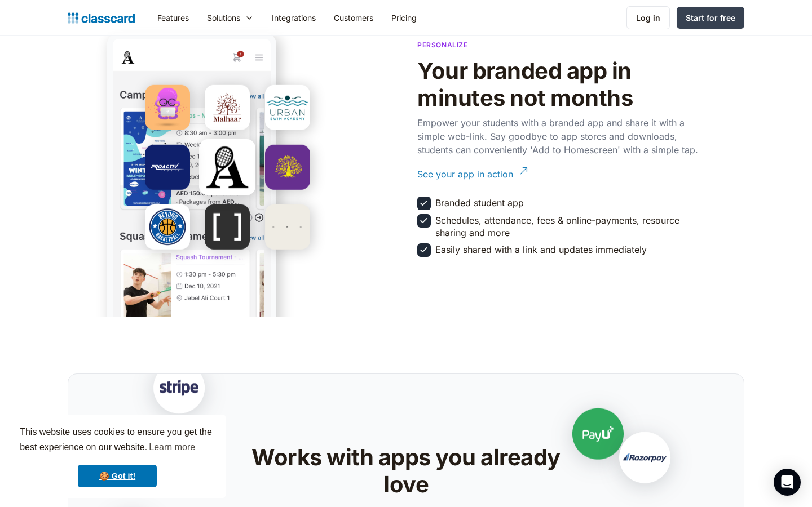 The width and height of the screenshot is (812, 507). What do you see at coordinates (647, 17) in the screenshot?
I see `div: Log in` at bounding box center [647, 17].